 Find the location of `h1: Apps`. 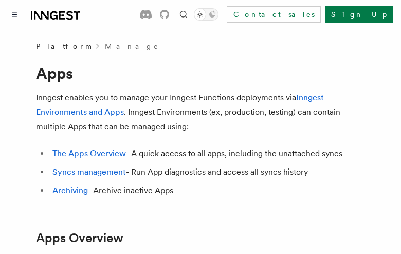

h1: Apps is located at coordinates (201, 73).